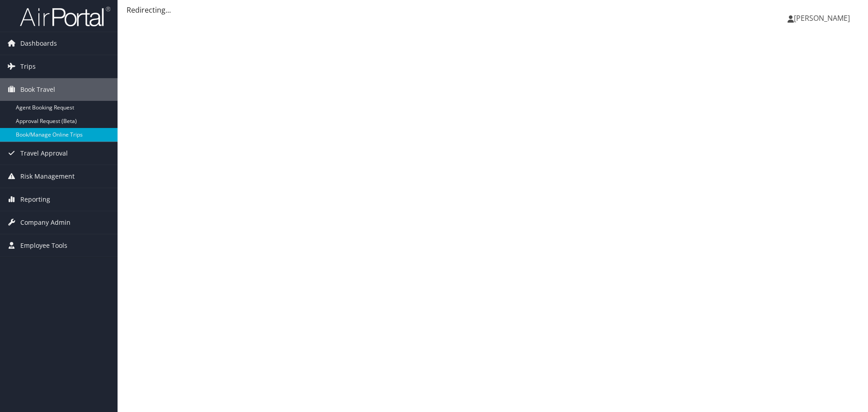  I want to click on img: airportal-logo.png, so click(65, 16).